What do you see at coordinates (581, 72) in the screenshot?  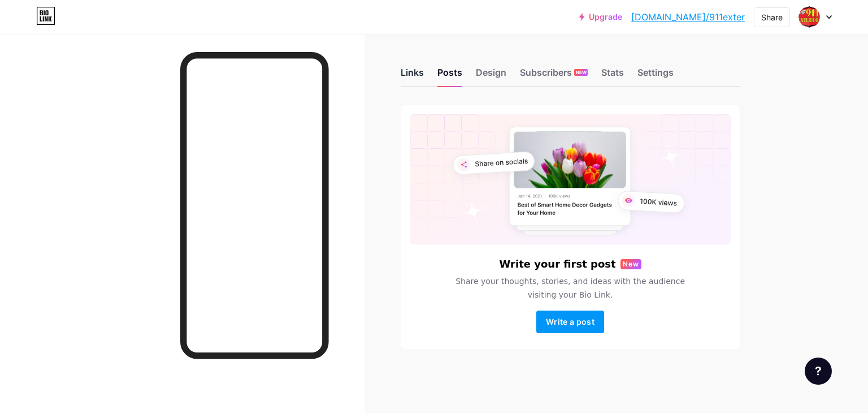 I see `span: NEW` at bounding box center [581, 72].